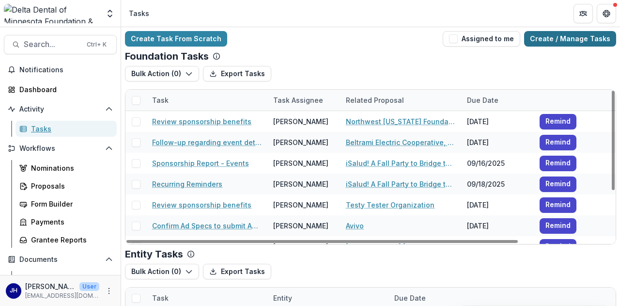  Describe the element at coordinates (207, 142) in the screenshot. I see `a: Follow-up regarding event details.` at that location.